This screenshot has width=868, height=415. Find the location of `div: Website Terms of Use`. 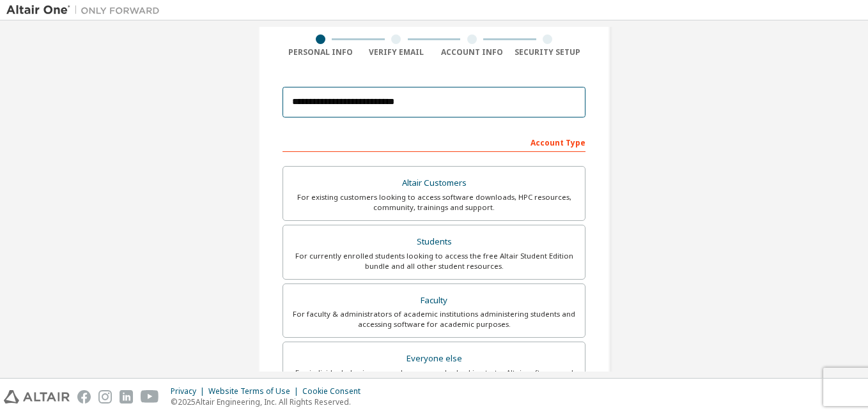

div: Website Terms of Use is located at coordinates (255, 392).